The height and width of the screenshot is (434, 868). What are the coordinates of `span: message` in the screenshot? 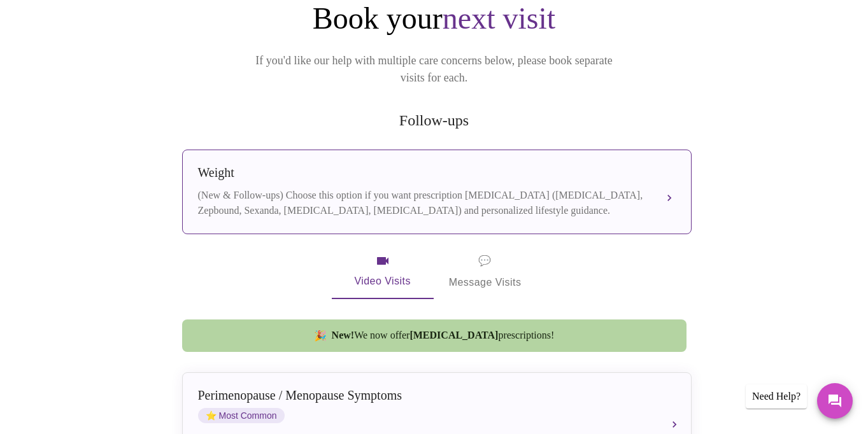 It's located at (484, 261).